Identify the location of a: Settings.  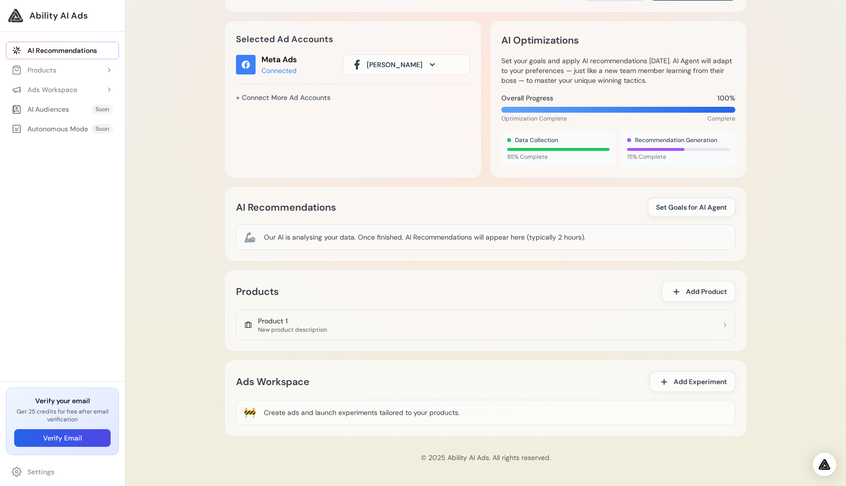
(62, 472).